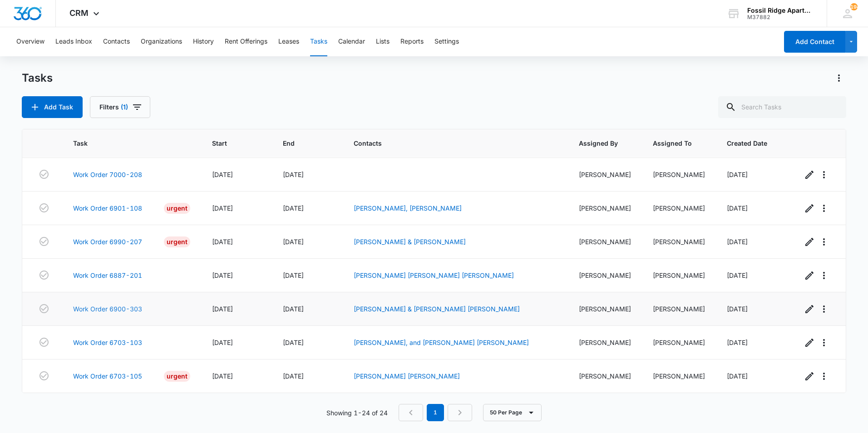 The image size is (868, 433). What do you see at coordinates (230, 143) in the screenshot?
I see `span: Start` at bounding box center [230, 143].